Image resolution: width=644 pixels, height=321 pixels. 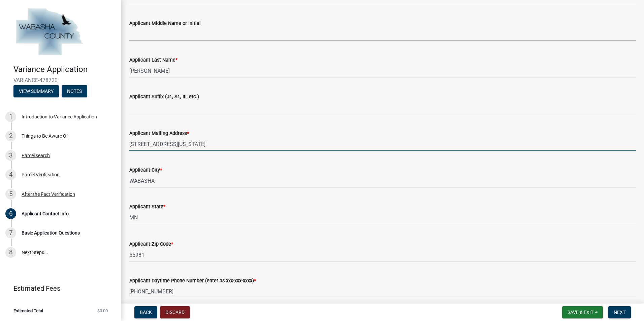 What do you see at coordinates (153, 60) in the screenshot?
I see `label: Applicant Last Name` at bounding box center [153, 60].